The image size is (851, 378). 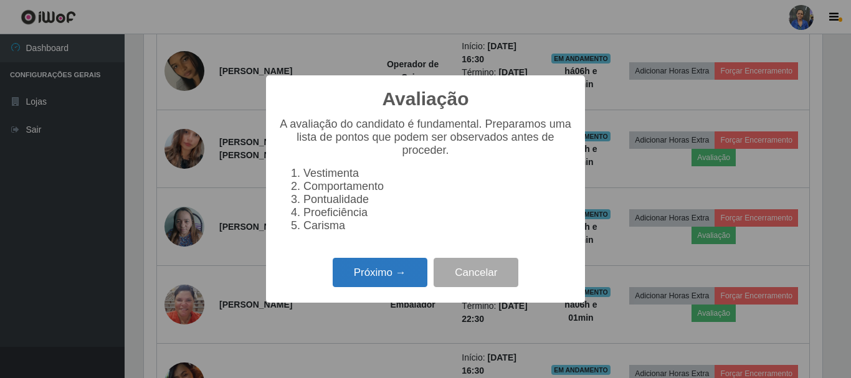 I want to click on li: Pontualidade, so click(x=438, y=199).